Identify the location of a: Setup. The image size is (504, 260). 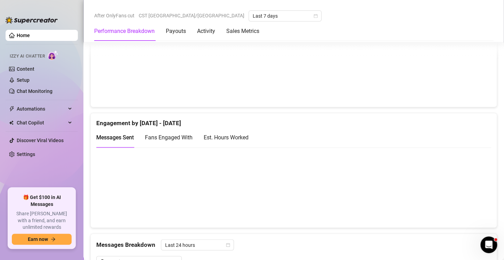
(23, 80).